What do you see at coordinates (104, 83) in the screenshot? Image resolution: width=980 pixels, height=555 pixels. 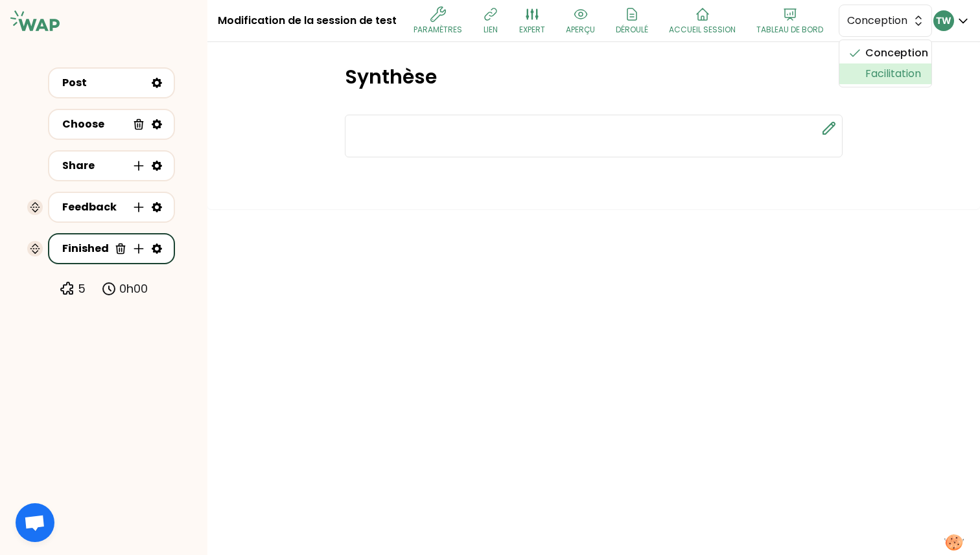 I see `div: Post` at bounding box center [104, 83].